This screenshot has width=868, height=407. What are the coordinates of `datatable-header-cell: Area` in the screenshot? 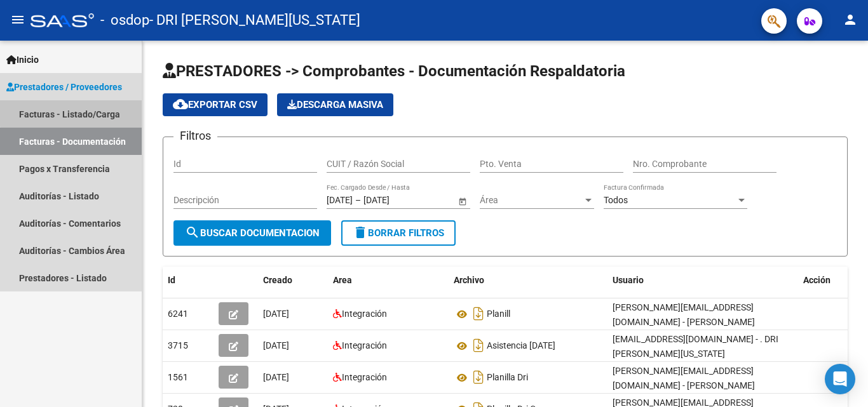 It's located at (388, 280).